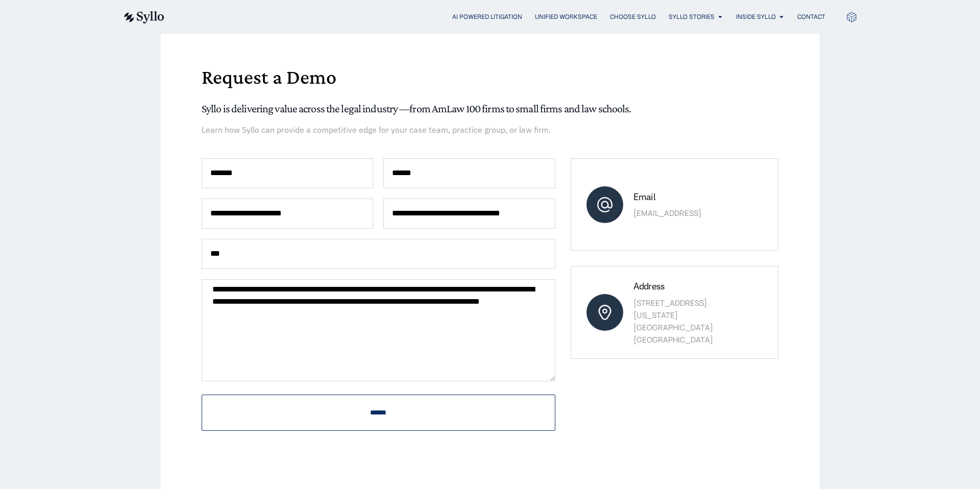 This screenshot has width=980, height=489. What do you see at coordinates (490, 77) in the screenshot?
I see `h1: Request a Demo` at bounding box center [490, 77].